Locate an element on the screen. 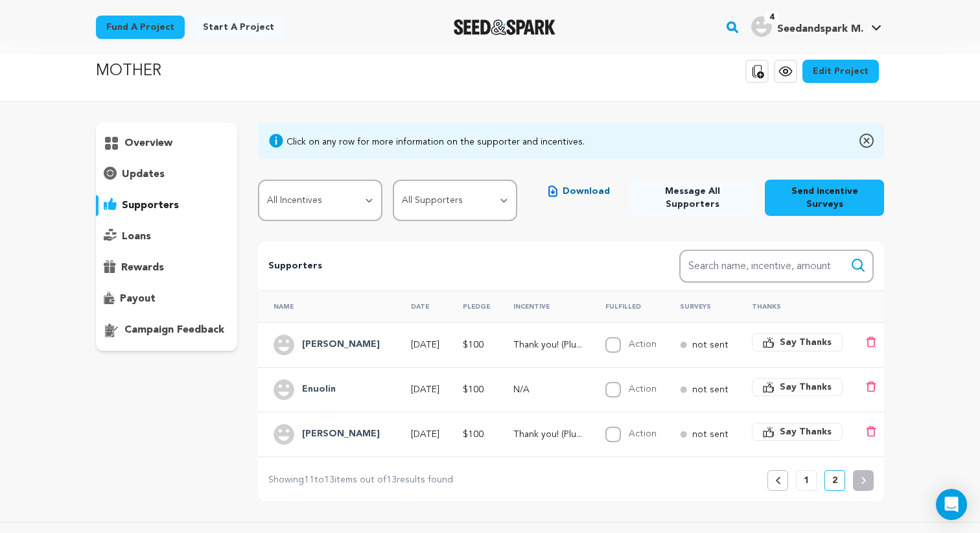  p: rewards is located at coordinates (143, 268).